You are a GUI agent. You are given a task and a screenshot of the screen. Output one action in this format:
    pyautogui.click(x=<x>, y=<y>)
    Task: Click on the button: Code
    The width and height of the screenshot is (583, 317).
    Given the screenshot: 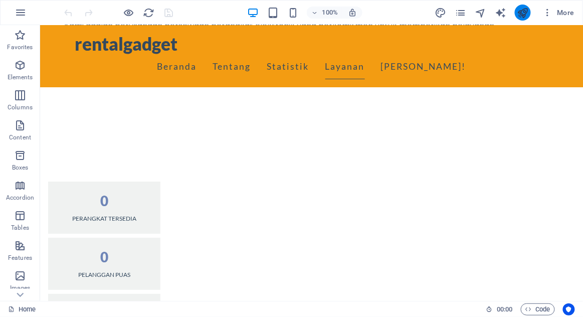 What is the action you would take?
    pyautogui.click(x=537, y=309)
    